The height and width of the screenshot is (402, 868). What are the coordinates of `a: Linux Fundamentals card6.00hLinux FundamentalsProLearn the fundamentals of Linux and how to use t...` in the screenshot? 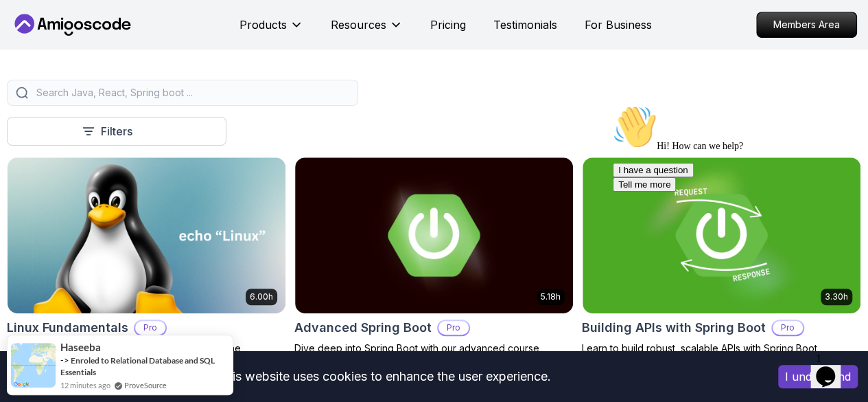 It's located at (146, 262).